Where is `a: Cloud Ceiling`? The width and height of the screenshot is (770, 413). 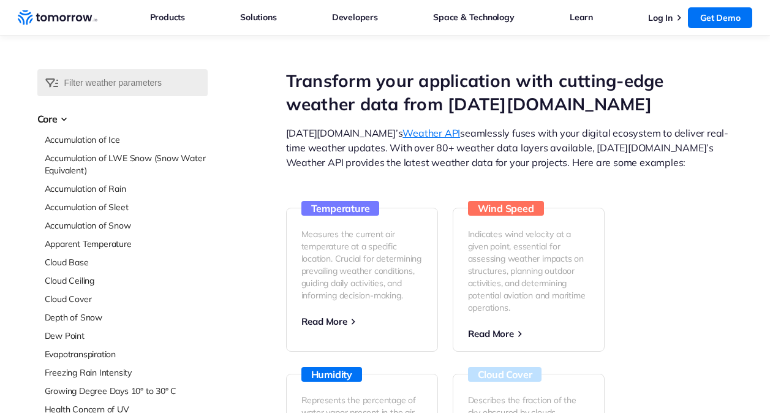 a: Cloud Ceiling is located at coordinates (126, 281).